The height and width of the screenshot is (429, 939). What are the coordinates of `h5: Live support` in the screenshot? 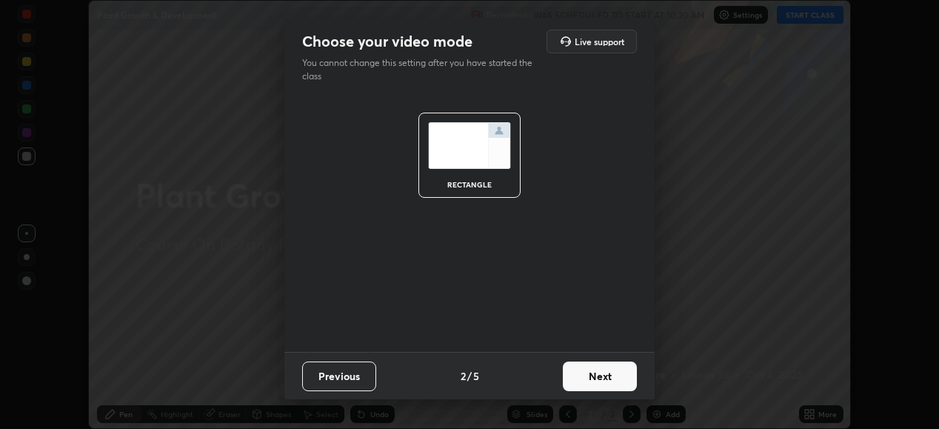 It's located at (599, 41).